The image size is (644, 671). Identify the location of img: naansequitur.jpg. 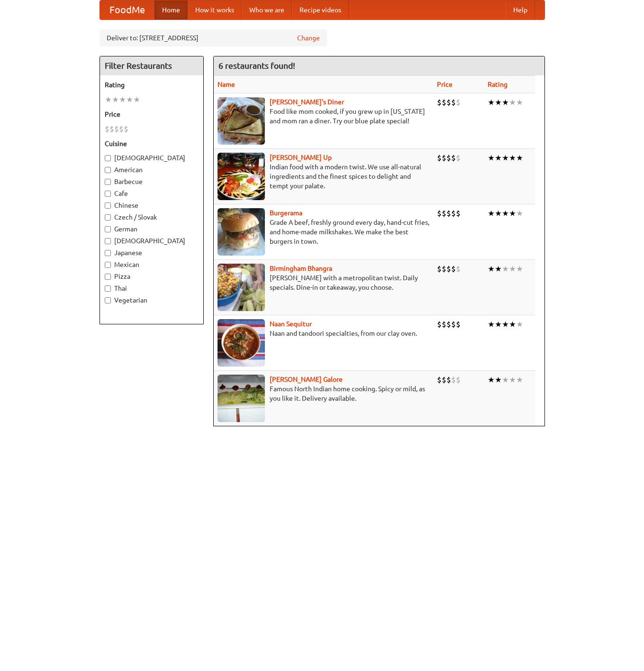
(241, 342).